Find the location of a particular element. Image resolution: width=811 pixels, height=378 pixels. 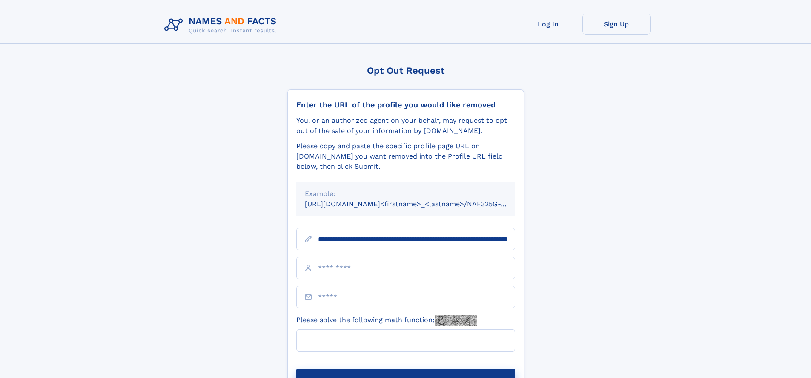

div: Enter the URL of the profile you would like removed is located at coordinates (406, 105).